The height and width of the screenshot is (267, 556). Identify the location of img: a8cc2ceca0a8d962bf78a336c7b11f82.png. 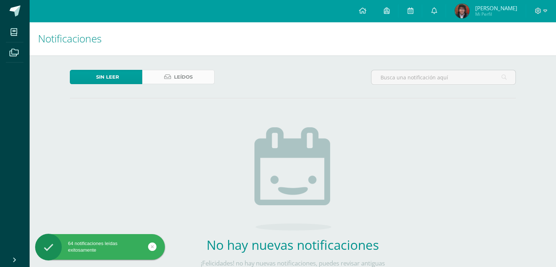
(462, 11).